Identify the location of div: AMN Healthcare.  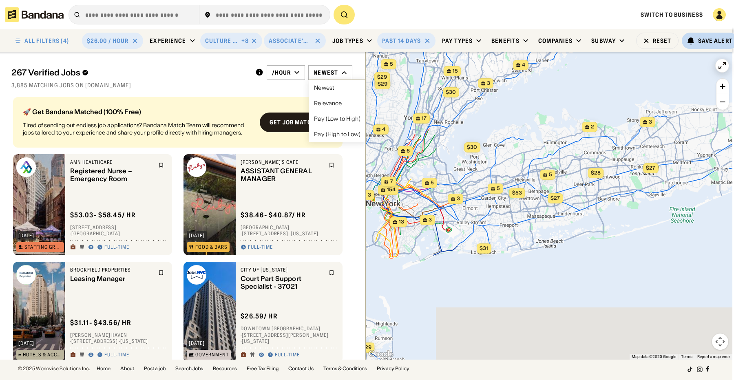
(112, 162).